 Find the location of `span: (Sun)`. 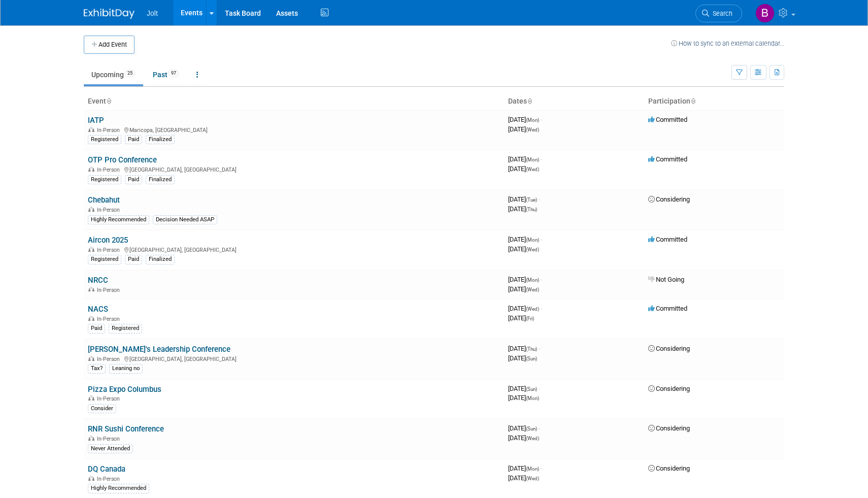

span: (Sun) is located at coordinates (532, 429).